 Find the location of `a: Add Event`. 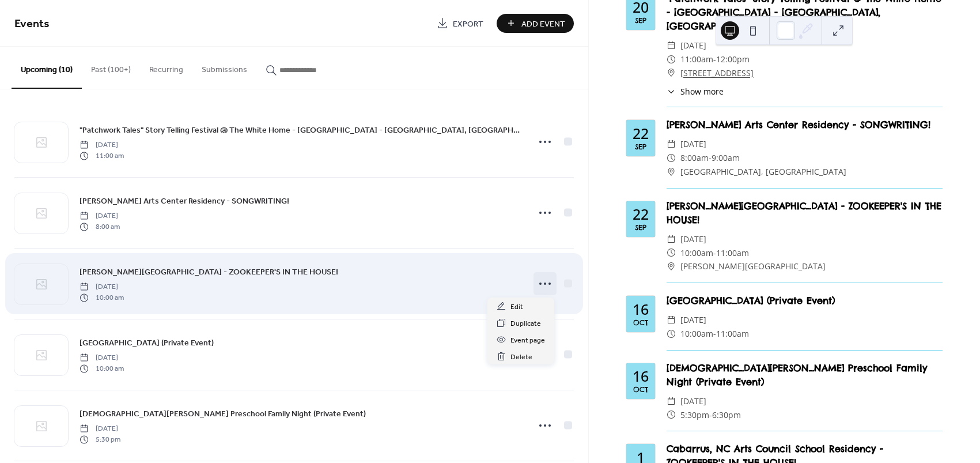

a: Add Event is located at coordinates (536, 23).